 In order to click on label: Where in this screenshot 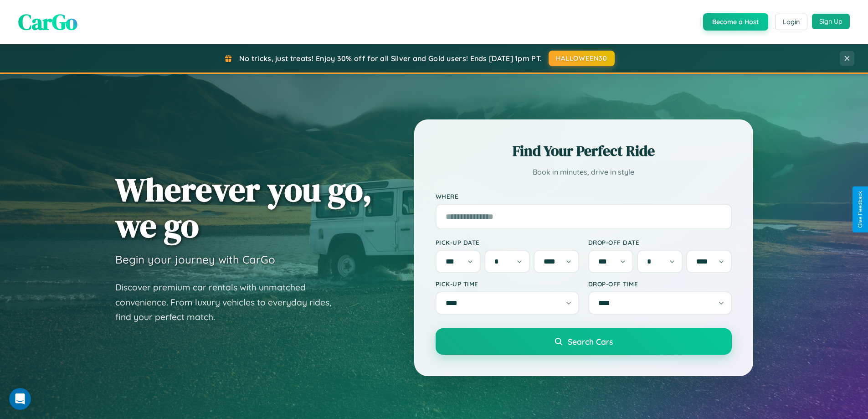, I will do `click(583, 196)`.